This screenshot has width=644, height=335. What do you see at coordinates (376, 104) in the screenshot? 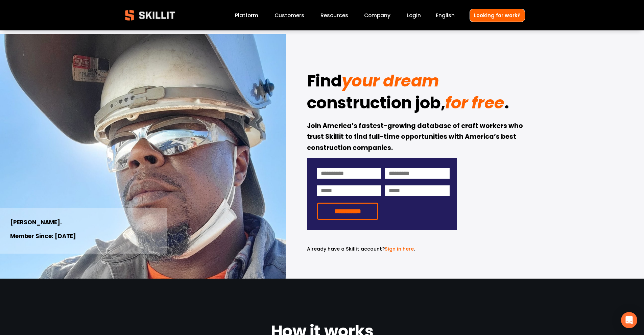
I see `strong: construction job,` at bounding box center [376, 104].